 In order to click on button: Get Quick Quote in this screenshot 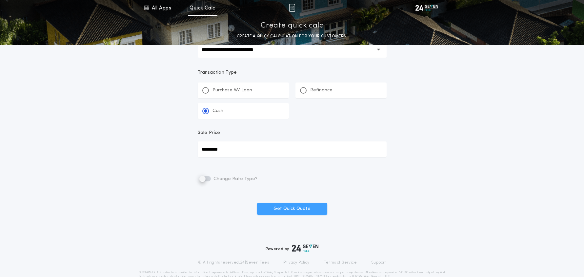, I will do `click(292, 209)`.